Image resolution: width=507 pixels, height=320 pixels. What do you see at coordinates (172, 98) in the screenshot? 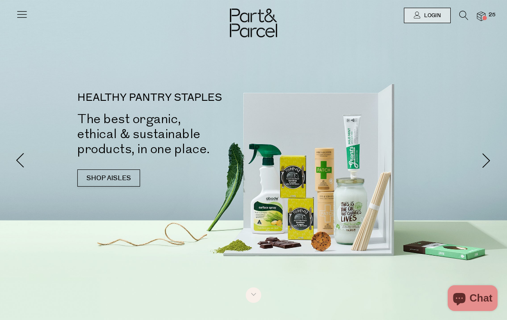
I see `p: HEALTHY PANTRY STAPLES` at bounding box center [172, 98].